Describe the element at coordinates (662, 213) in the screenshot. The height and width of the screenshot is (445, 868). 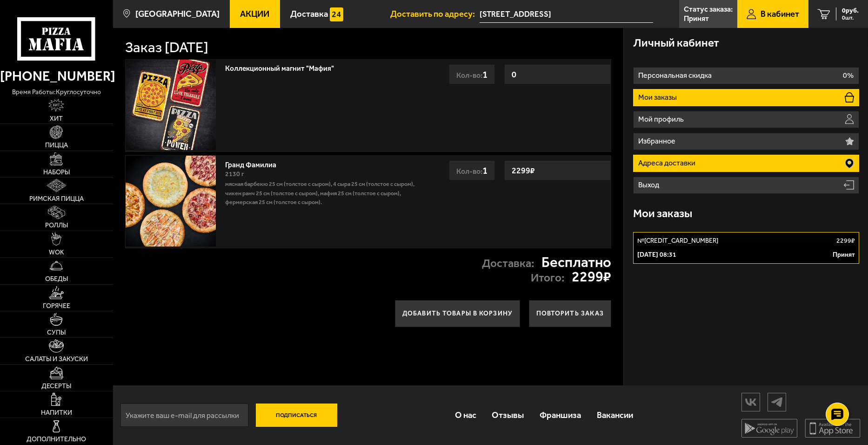
I see `h3: Мои заказы` at that location.